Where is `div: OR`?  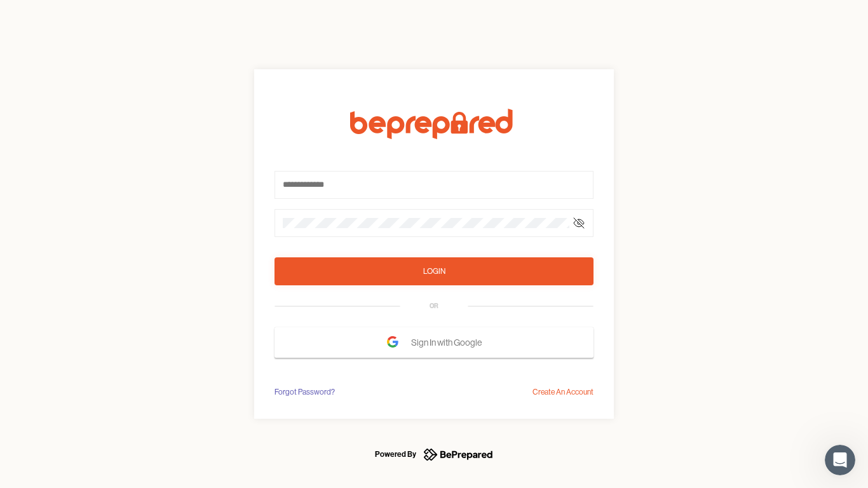 div: OR is located at coordinates (434, 306).